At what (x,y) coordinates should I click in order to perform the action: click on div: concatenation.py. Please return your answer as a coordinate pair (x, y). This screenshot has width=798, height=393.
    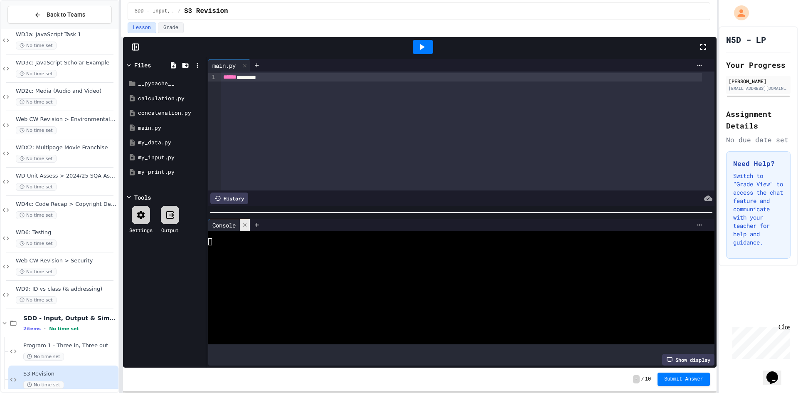
    Looking at the image, I should click on (171, 113).